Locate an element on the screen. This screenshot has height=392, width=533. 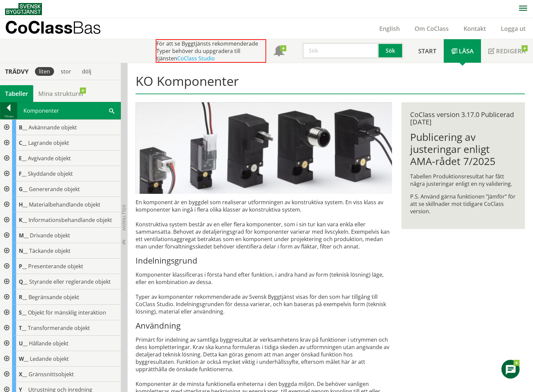
span: Materialbehandlande objekt is located at coordinates (65, 204).